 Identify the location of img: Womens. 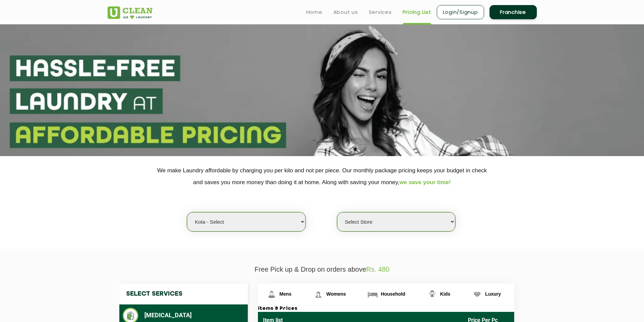
(318, 295).